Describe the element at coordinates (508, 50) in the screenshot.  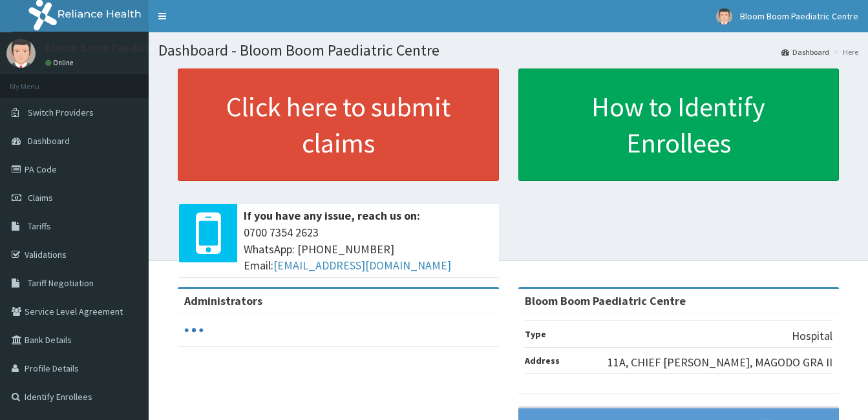
I see `h1: Dashboard - Bloom Boom Paediatric Centre` at that location.